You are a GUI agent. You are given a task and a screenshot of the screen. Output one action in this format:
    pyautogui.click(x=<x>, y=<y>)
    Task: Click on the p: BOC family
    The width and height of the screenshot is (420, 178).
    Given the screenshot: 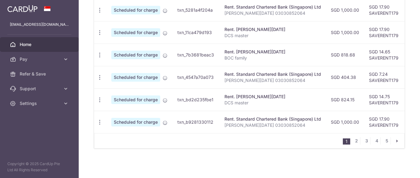 What is the action you would take?
    pyautogui.click(x=273, y=58)
    